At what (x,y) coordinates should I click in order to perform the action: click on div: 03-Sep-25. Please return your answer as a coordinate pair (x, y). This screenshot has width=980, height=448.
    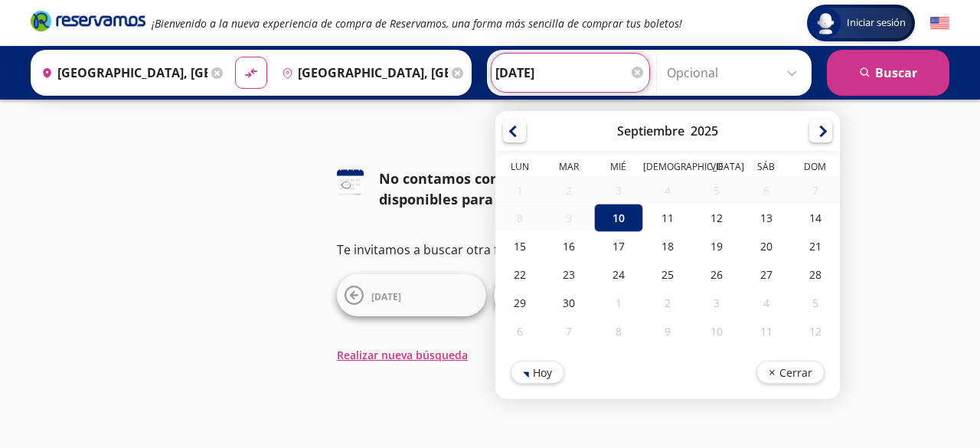
    Looking at the image, I should click on (619, 190).